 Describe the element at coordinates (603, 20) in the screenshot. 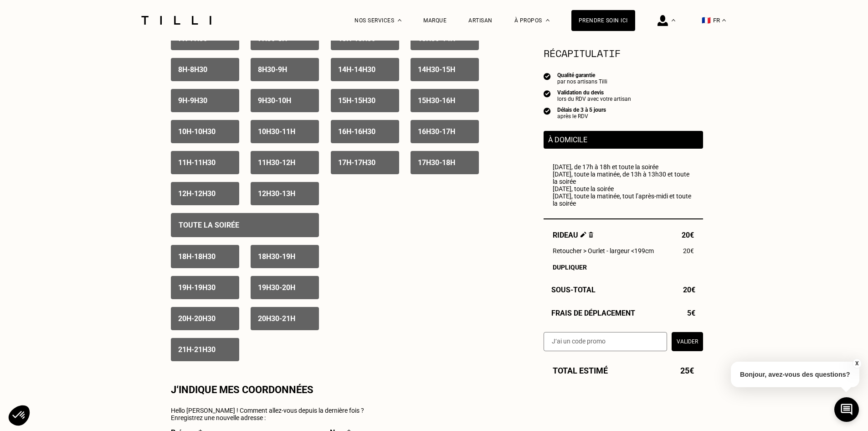

I see `div: Prendre soin ici` at that location.